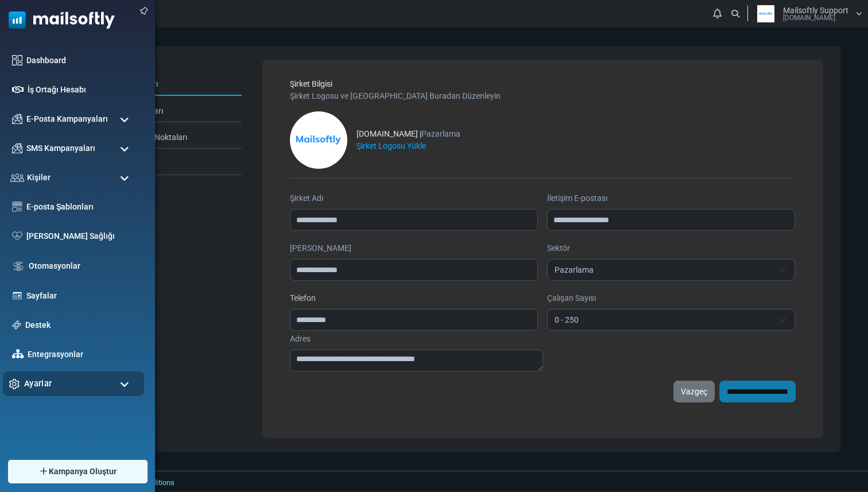 This screenshot has width=868, height=492. I want to click on label: Telefon, so click(303, 298).